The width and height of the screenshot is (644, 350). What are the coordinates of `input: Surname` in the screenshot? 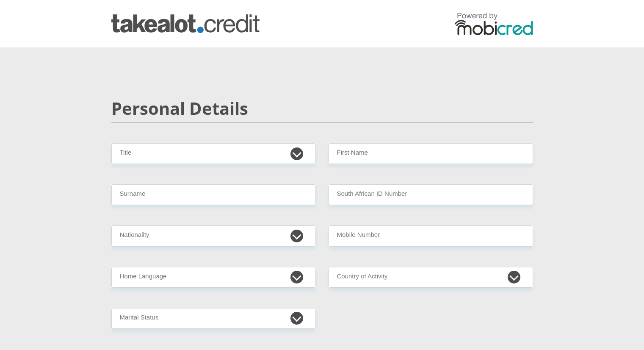 It's located at (214, 194).